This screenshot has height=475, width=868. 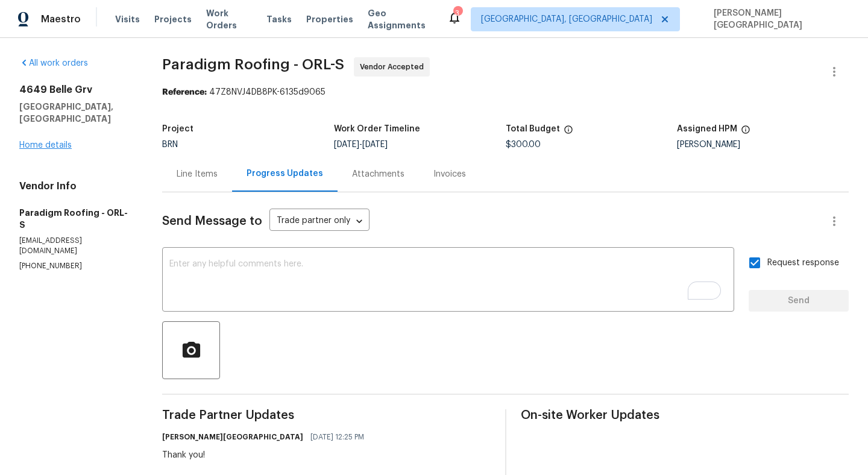 I want to click on span: Send Message to, so click(x=212, y=221).